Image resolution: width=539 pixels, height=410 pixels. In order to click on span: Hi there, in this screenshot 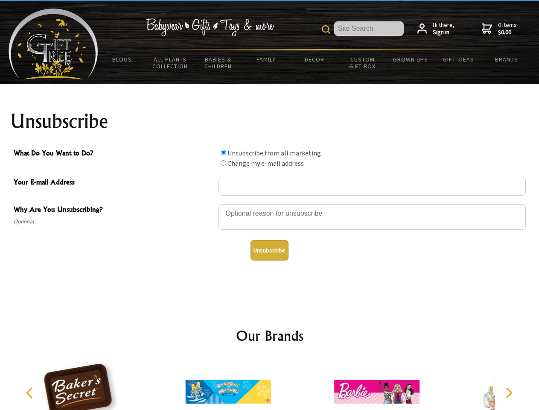, I will do `click(444, 29)`.